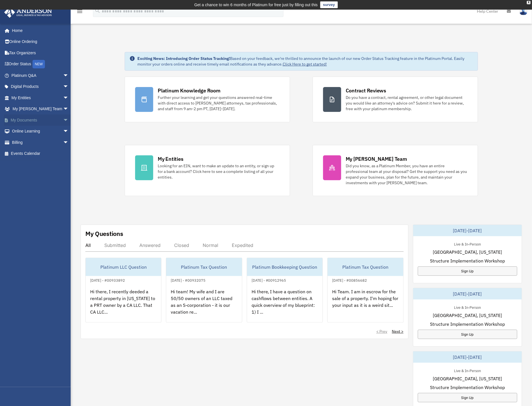 The width and height of the screenshot is (532, 406). Describe the element at coordinates (80, 11) in the screenshot. I see `i: menu` at that location.